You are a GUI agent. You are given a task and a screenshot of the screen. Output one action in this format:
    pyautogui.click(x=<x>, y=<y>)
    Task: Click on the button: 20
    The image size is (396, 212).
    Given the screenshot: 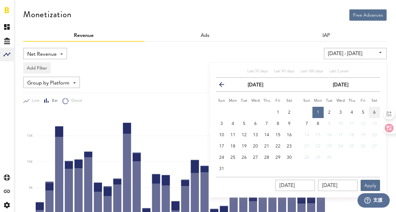 What is the action you would take?
    pyautogui.click(x=255, y=146)
    